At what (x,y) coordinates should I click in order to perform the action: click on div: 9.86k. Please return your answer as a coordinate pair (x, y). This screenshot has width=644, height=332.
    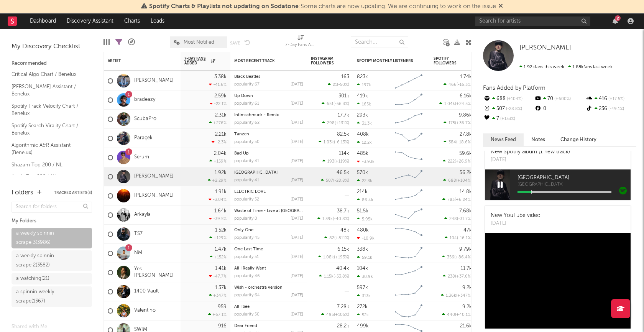
    Looking at the image, I should click on (465, 115).